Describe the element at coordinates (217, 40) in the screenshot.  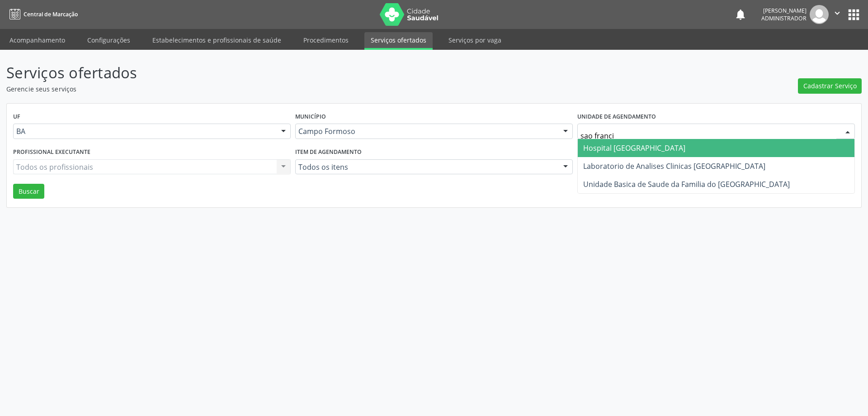
I see `a: Estabelecimentos e profissionais de saúde` at that location.